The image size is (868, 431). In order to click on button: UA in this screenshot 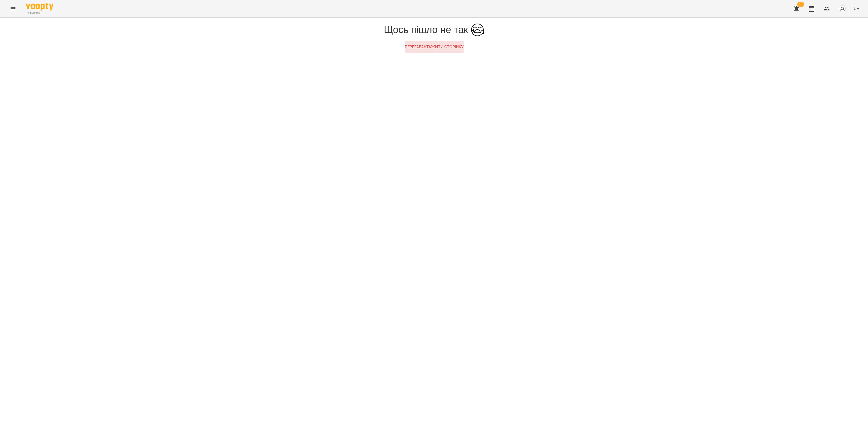, I will do `click(856, 9)`.